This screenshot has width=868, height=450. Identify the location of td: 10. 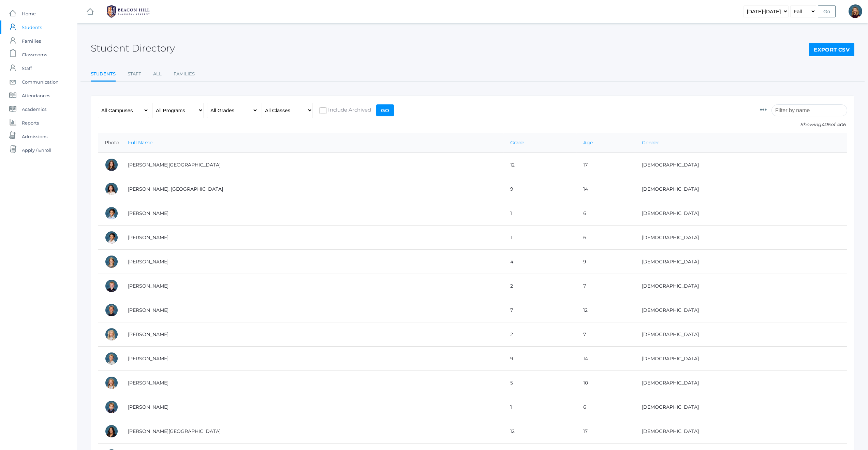
(606, 383).